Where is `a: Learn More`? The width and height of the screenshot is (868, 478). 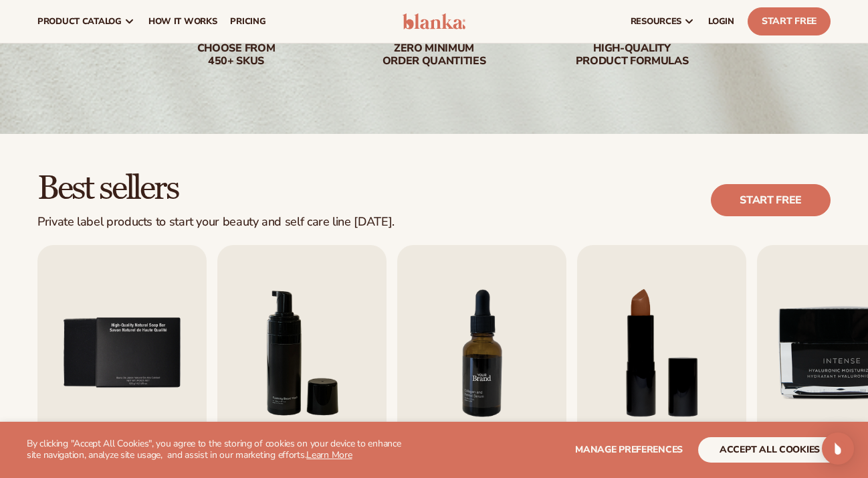 a: Learn More is located at coordinates (329, 455).